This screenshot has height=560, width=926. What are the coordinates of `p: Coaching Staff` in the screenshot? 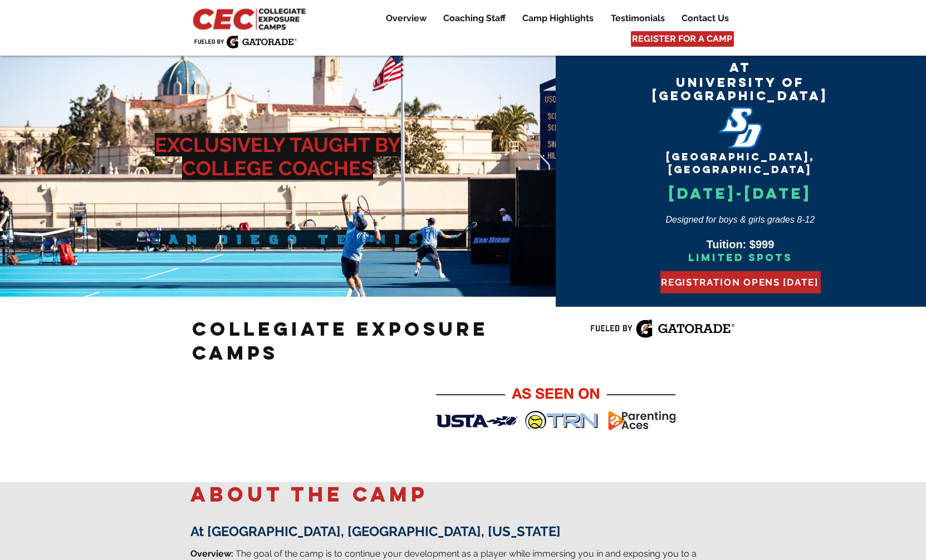 It's located at (475, 19).